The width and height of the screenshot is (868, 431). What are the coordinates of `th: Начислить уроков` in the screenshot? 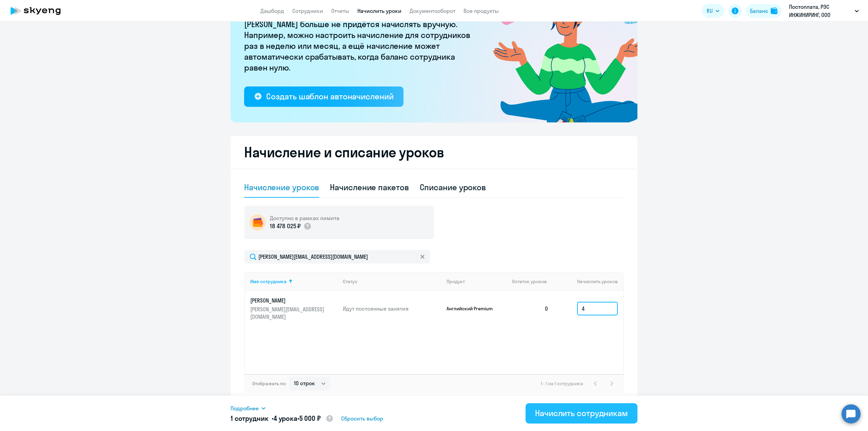 It's located at (589, 281).